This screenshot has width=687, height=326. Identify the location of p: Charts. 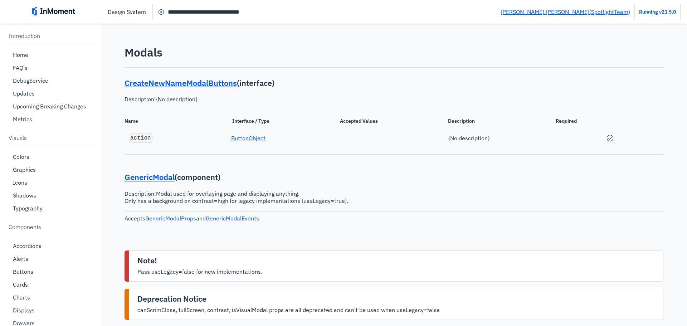
(21, 297).